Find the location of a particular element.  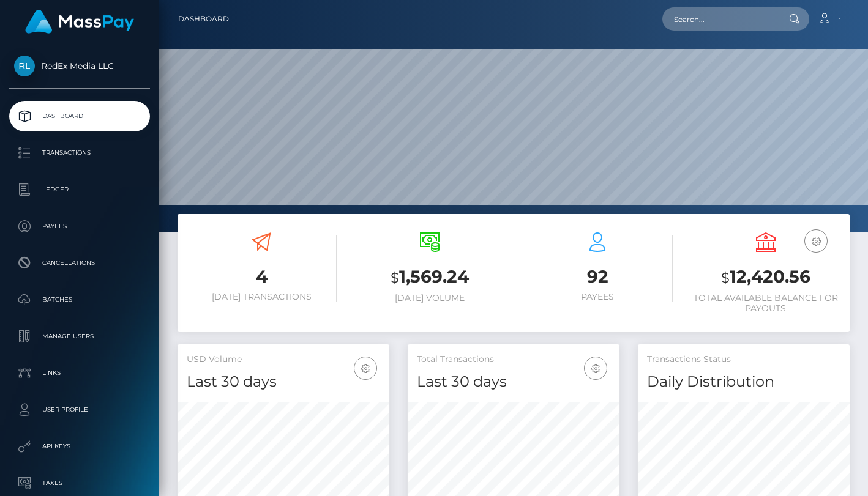

img: MassPay Logo is located at coordinates (80, 21).